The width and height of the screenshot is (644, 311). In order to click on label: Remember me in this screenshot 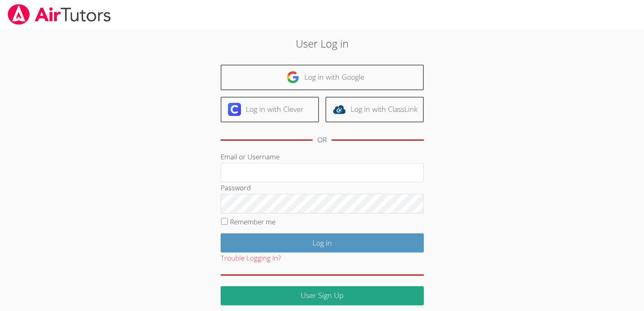, I will do `click(253, 221)`.